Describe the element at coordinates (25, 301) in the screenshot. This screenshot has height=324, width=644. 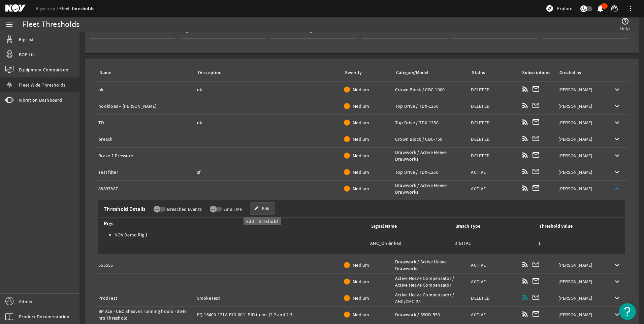
I see `span: Admin` at that location.